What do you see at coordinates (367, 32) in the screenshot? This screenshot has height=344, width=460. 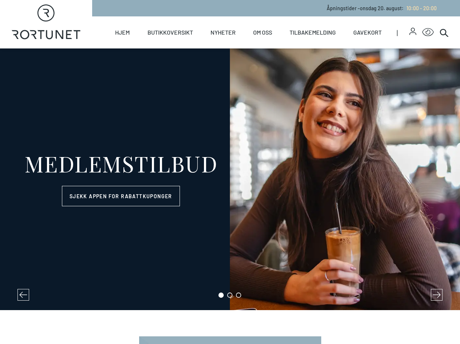 I see `a: Gavekort` at bounding box center [367, 32].